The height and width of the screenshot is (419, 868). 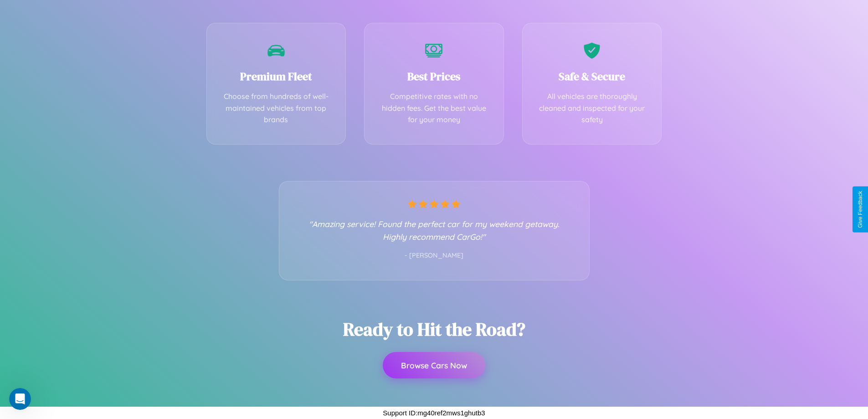 What do you see at coordinates (592, 108) in the screenshot?
I see `p: All vehicles are thoroughly cleaned and inspected for your safety` at bounding box center [592, 108].